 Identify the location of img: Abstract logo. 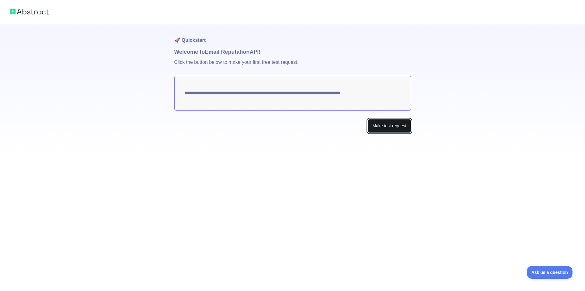
(29, 12).